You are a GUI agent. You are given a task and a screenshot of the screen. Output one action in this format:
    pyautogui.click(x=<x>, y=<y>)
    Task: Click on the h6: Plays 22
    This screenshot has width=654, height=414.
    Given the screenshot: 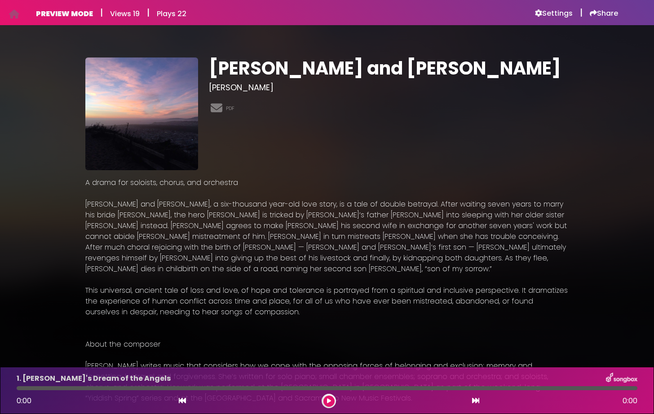 What is the action you would take?
    pyautogui.click(x=172, y=13)
    